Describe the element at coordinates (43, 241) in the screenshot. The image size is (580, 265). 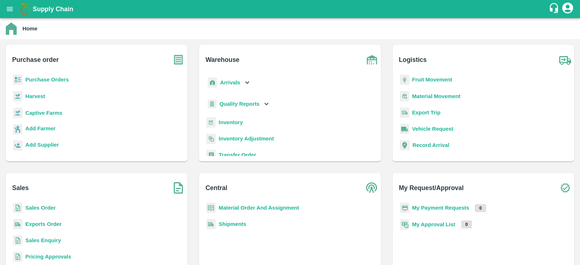
I see `a: Sales Enquiry` at that location.